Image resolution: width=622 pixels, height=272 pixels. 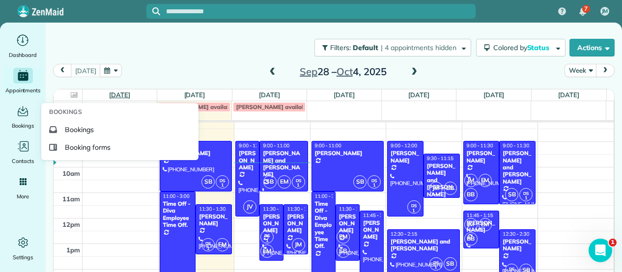 I want to click on button: next, so click(x=605, y=70).